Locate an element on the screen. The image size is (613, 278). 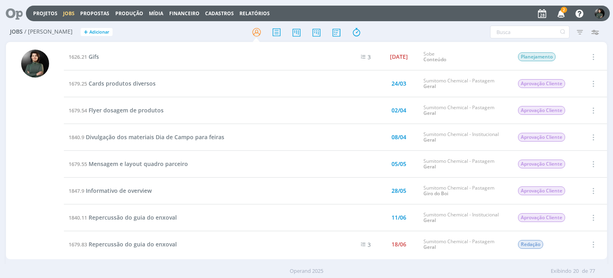
span: 1679.25 is located at coordinates (78, 83).